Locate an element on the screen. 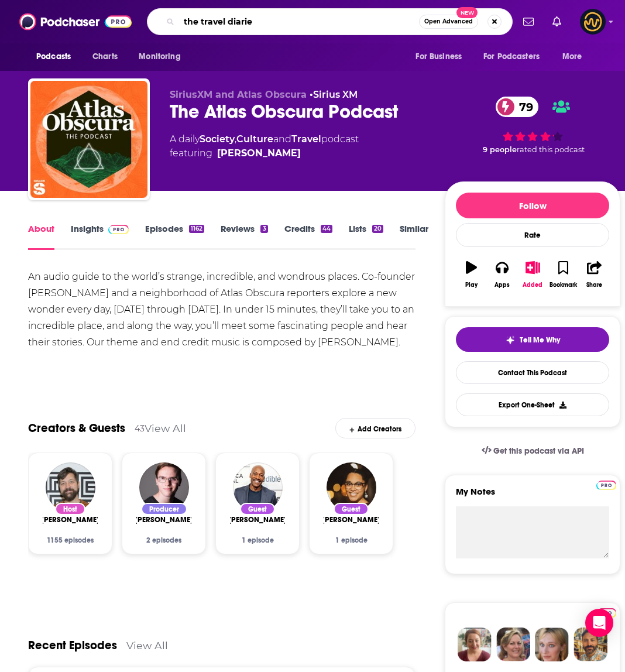 Image resolution: width=625 pixels, height=672 pixels. span: 9 people is located at coordinates (500, 149).